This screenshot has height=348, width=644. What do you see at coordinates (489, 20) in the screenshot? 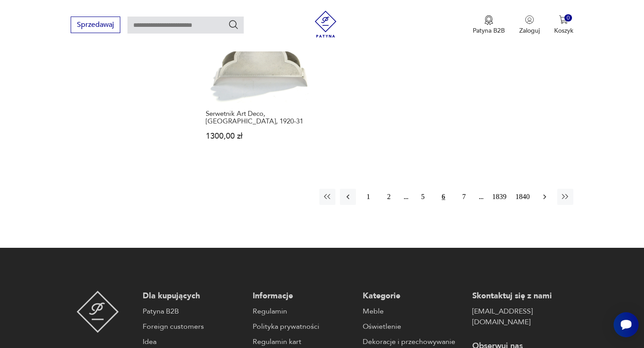
I see `img: Ikona medalu` at bounding box center [489, 20].